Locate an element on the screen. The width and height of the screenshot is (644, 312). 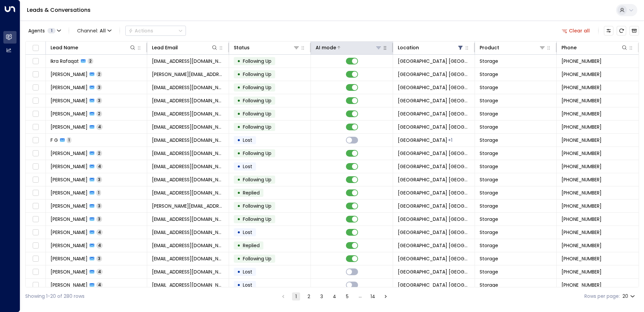
button: Actions is located at coordinates (156, 31).